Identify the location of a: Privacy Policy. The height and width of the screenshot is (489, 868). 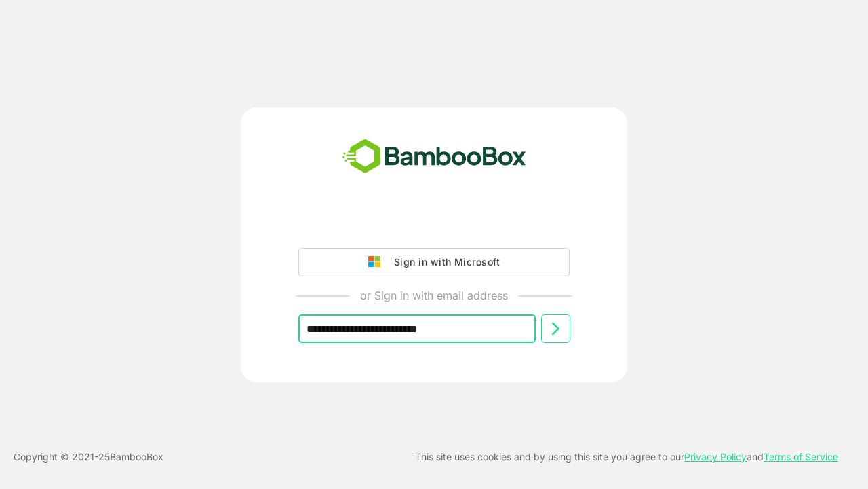
(715, 456).